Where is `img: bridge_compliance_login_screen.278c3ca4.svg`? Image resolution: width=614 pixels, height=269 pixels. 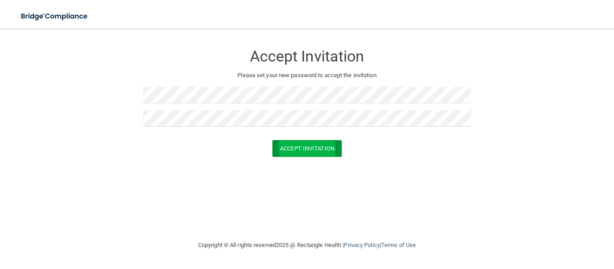
img: bridge_compliance_login_screen.278c3ca4.svg is located at coordinates (55, 16).